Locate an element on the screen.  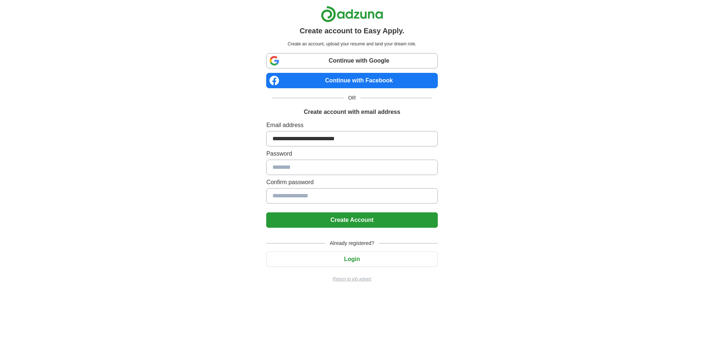
label: Password is located at coordinates (351, 154).